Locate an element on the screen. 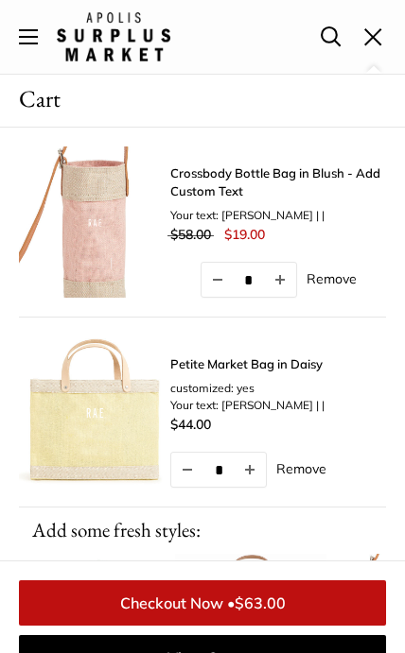  button: Open menu is located at coordinates (28, 37).